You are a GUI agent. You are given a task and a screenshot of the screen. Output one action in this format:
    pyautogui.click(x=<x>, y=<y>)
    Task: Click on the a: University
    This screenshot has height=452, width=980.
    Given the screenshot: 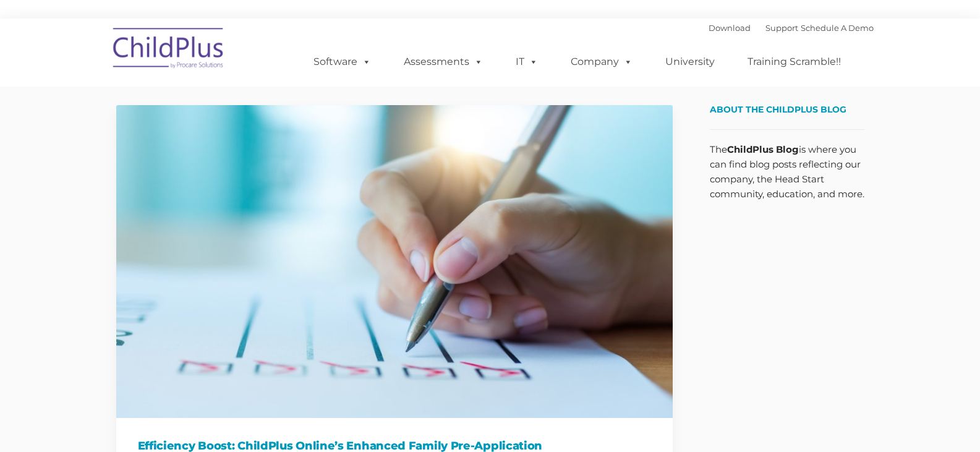 What is the action you would take?
    pyautogui.click(x=691, y=62)
    